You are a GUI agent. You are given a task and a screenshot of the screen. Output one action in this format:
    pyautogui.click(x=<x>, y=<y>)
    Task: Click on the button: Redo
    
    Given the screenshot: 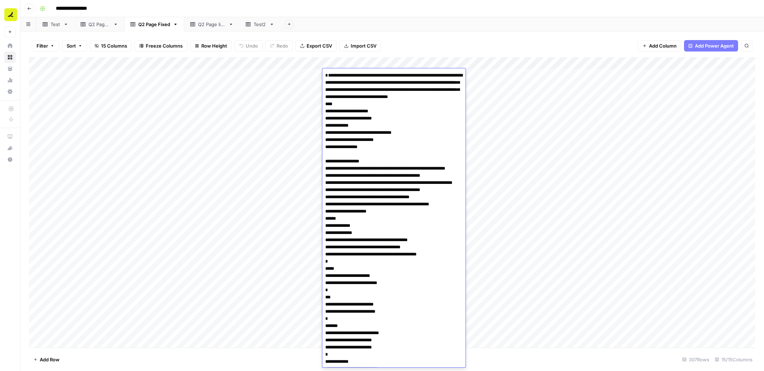 What is the action you would take?
    pyautogui.click(x=279, y=46)
    